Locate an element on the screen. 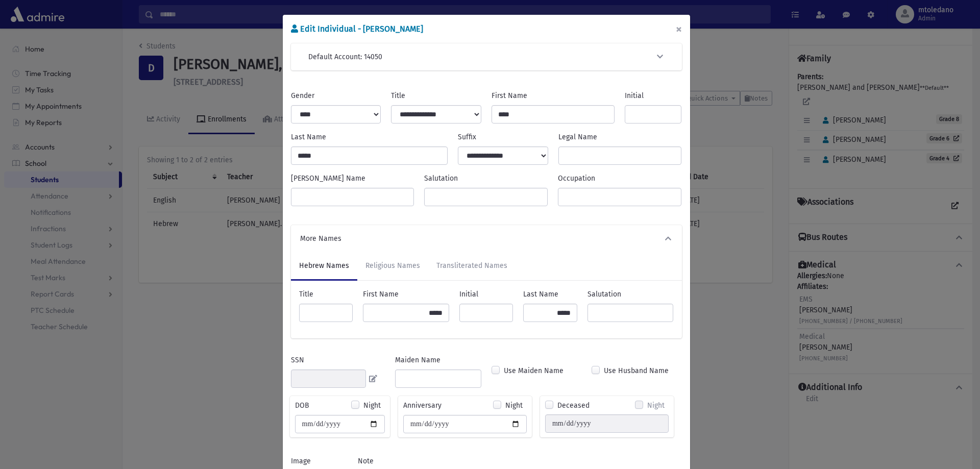  label: Note is located at coordinates (366, 461).